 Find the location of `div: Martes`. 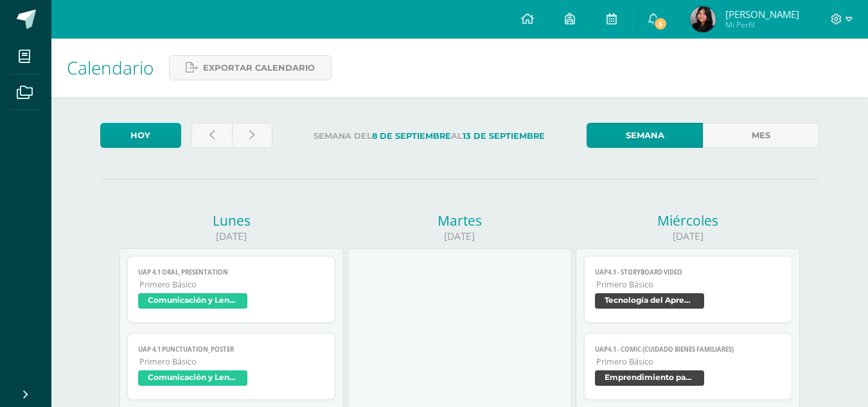

div: Martes is located at coordinates (459, 221).